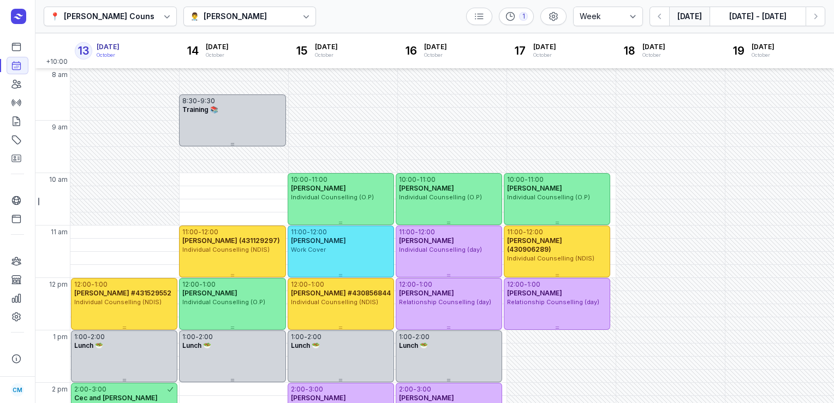 The image size is (834, 403). I want to click on div: 1, so click(524, 16).